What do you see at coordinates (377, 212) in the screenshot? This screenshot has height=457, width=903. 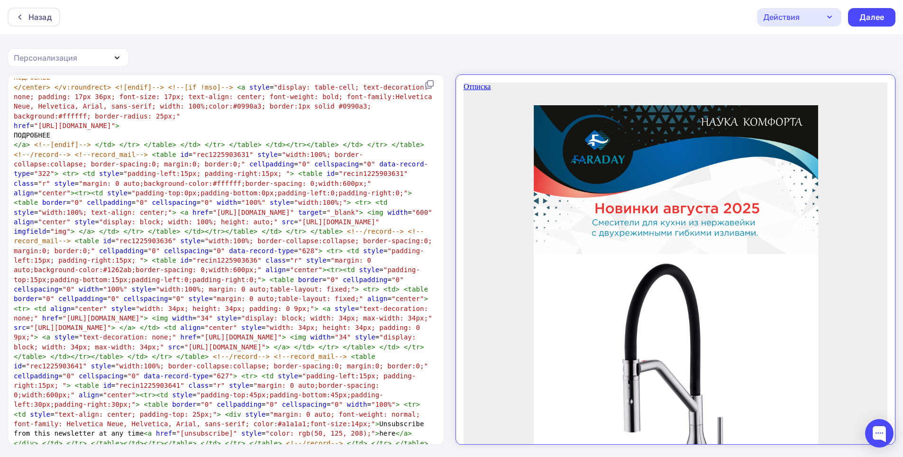 I see `span: img` at bounding box center [377, 212].